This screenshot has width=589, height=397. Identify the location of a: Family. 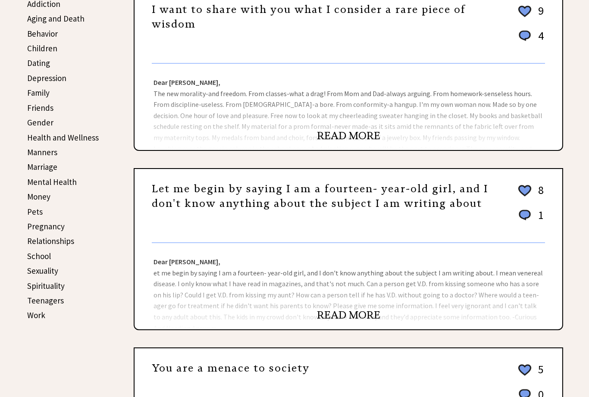
(38, 93).